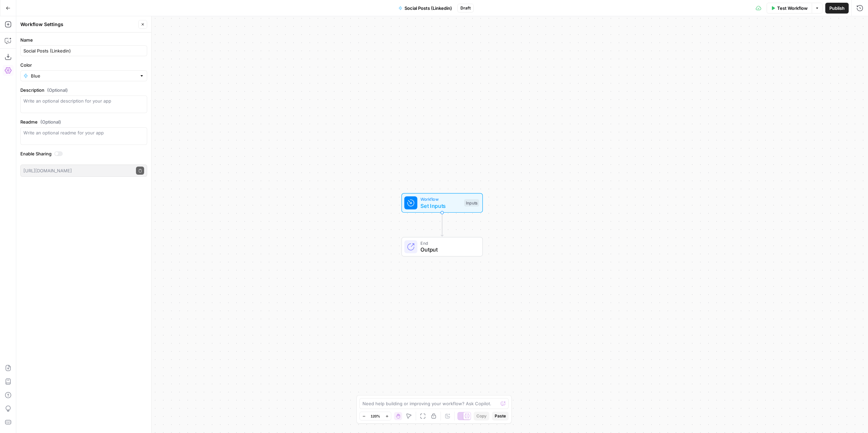 The image size is (868, 433). I want to click on div: Inputs, so click(472, 204).